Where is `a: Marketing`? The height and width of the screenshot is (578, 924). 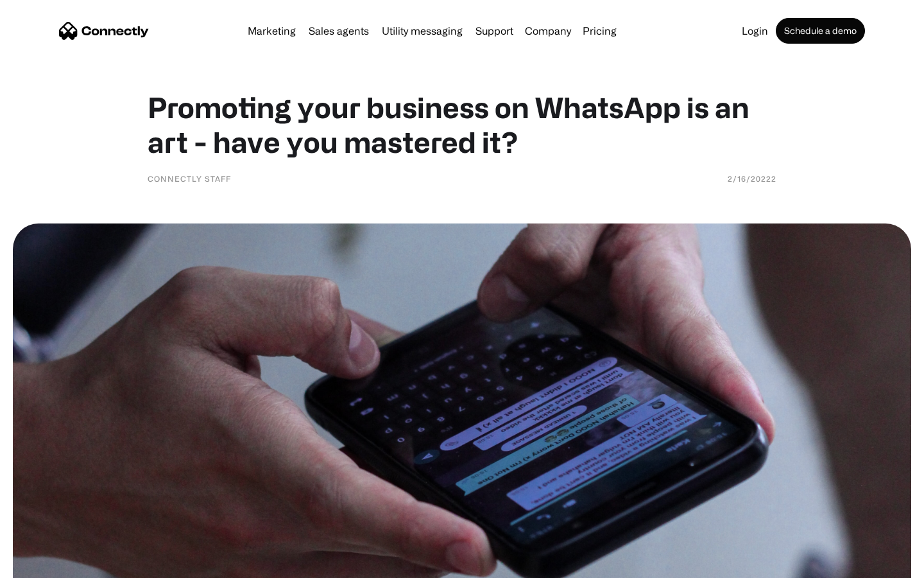 a: Marketing is located at coordinates (271, 31).